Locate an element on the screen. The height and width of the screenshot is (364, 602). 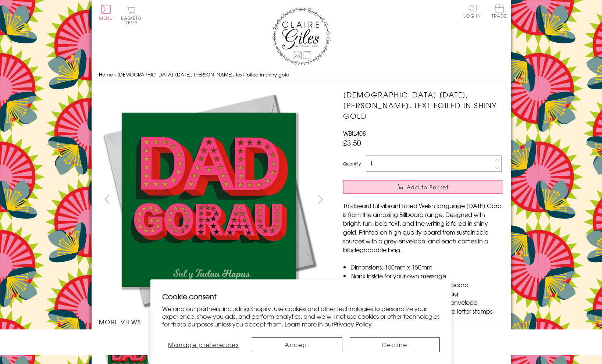
img: Claire Giles Greetings Cards is located at coordinates (301, 37).